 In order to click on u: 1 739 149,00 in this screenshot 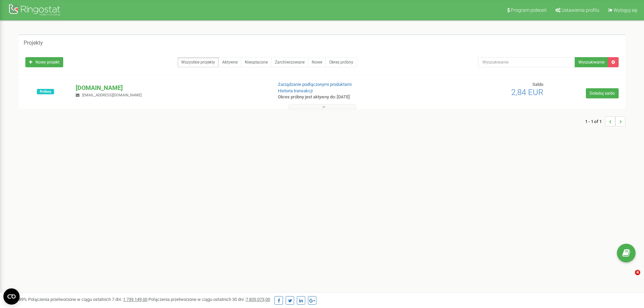, I will do `click(135, 299)`.